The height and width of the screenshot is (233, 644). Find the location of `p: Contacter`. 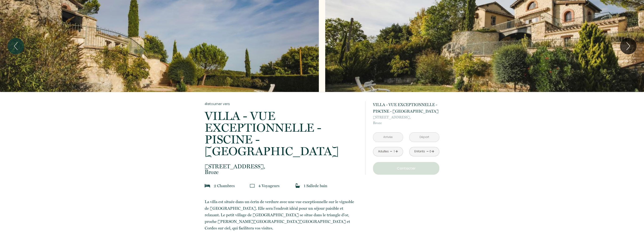

p: Contacter is located at coordinates (406, 169).